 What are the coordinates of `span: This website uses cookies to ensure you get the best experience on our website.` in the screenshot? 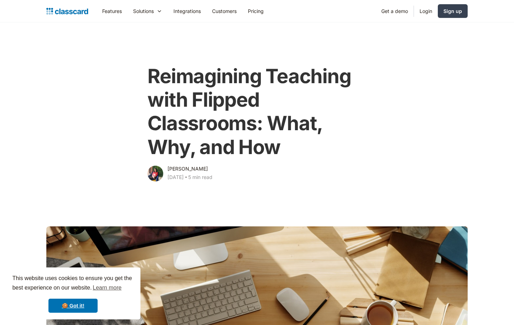 It's located at (73, 284).